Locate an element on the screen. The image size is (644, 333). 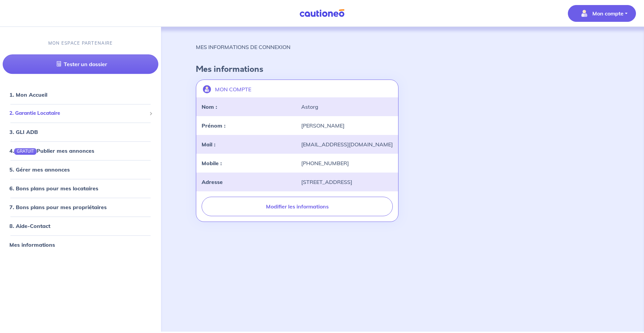
a: Tester un dossier is located at coordinates (80, 64).